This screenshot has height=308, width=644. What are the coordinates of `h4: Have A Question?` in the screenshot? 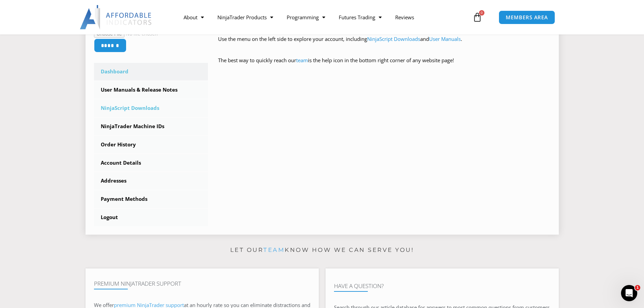 It's located at (442, 286).